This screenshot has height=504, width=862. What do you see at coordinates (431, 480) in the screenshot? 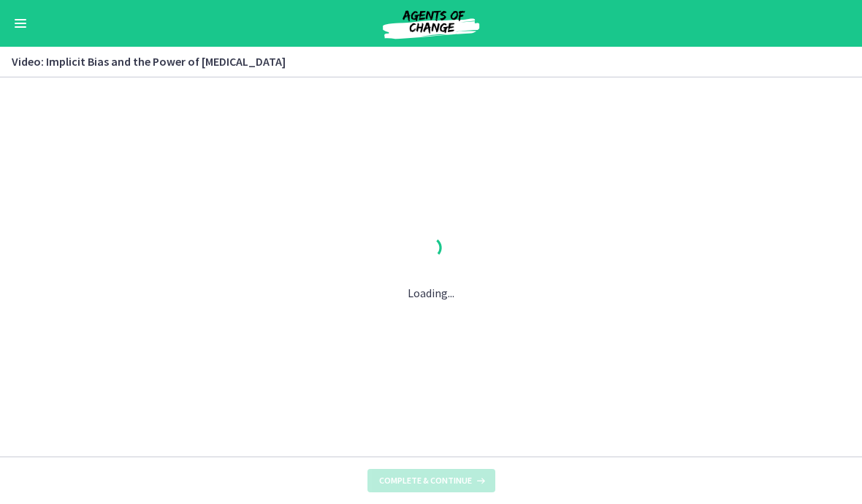
I see `button: Complete & continue` at bounding box center [431, 480].